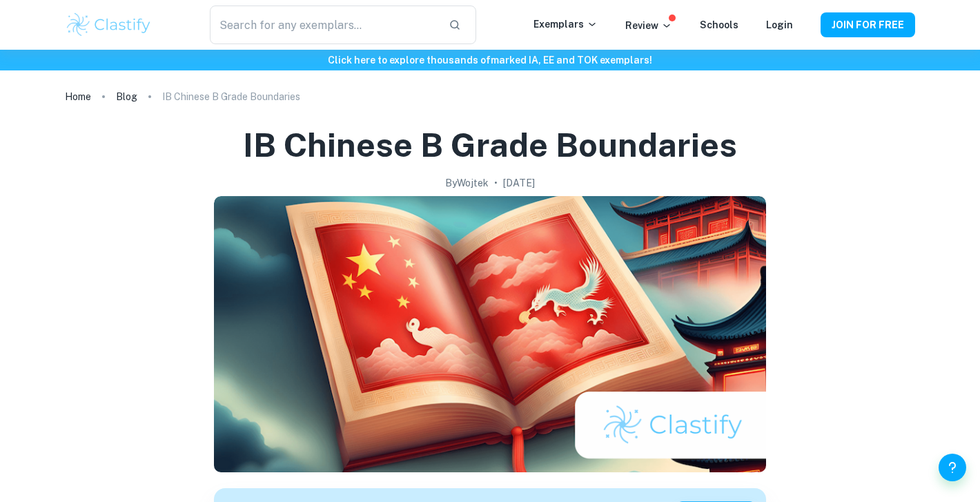  I want to click on p: IB Chinese B Grade Boundaries, so click(231, 96).